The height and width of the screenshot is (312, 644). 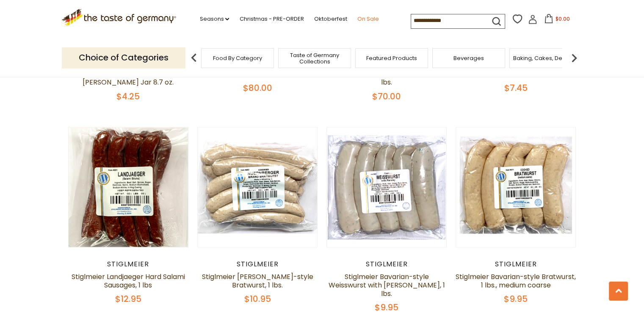 What do you see at coordinates (516, 280) in the screenshot?
I see `a: Stiglmeier Bavarian-style Bratwurst, 1 lbs., medium coarse` at bounding box center [516, 280].